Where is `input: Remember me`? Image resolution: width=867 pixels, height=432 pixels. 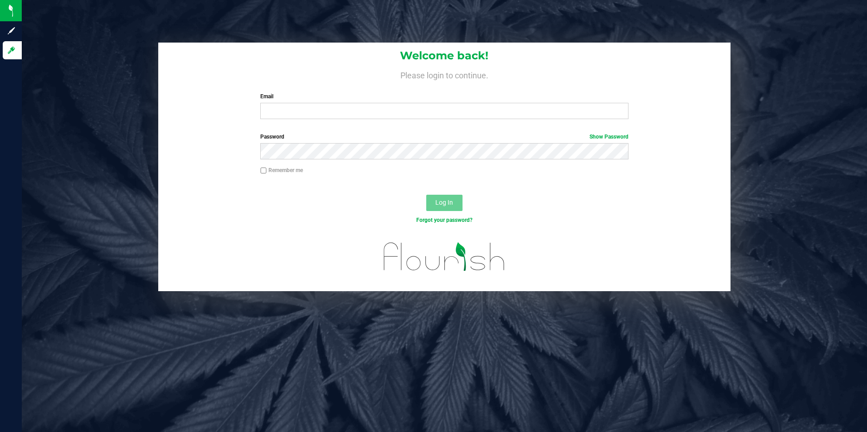
input: Remember me is located at coordinates (263, 171).